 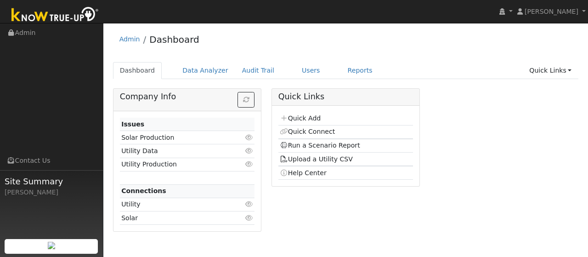 What do you see at coordinates (176, 218) in the screenshot?
I see `td: Solar` at bounding box center [176, 218].